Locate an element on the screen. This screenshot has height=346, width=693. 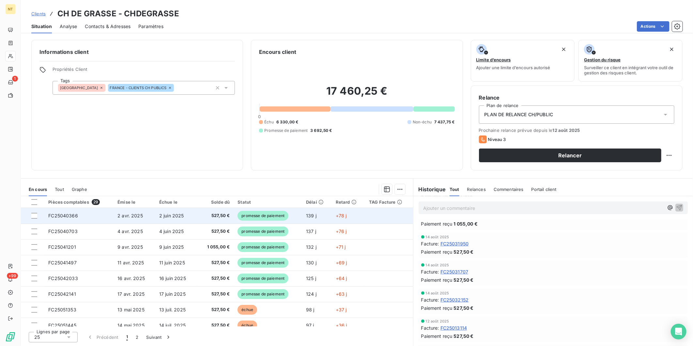
span: +37 j is located at coordinates (341, 309).